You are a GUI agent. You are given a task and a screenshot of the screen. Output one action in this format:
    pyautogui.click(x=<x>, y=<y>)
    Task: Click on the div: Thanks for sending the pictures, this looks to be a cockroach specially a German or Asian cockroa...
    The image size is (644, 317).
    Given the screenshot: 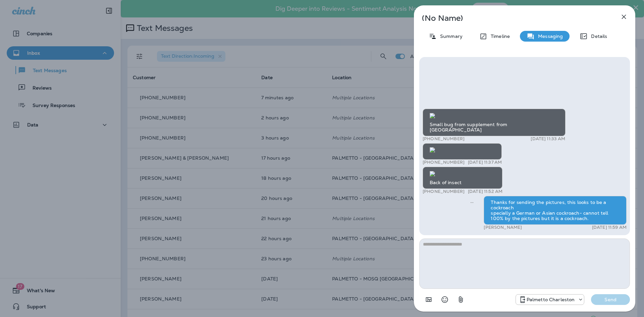 What is the action you would take?
    pyautogui.click(x=555, y=211)
    